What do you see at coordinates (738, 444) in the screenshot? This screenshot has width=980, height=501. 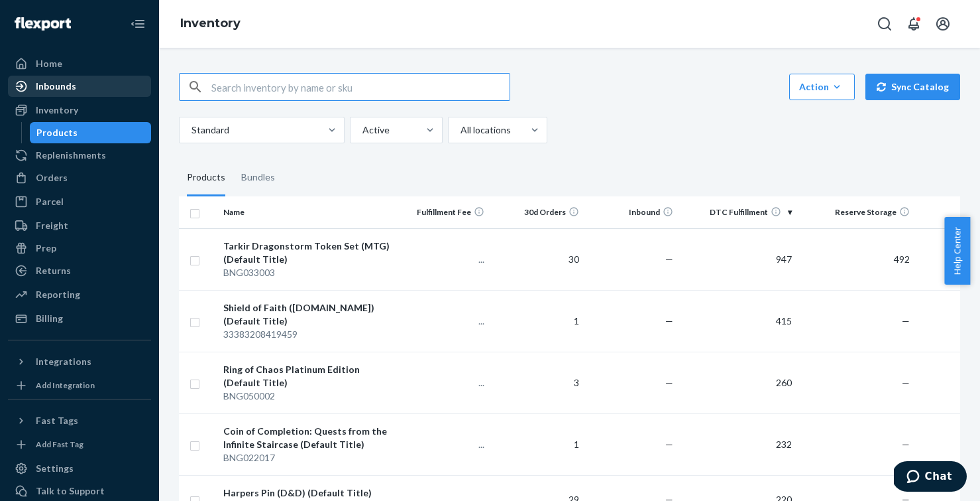 I see `td: 232` at bounding box center [738, 444].